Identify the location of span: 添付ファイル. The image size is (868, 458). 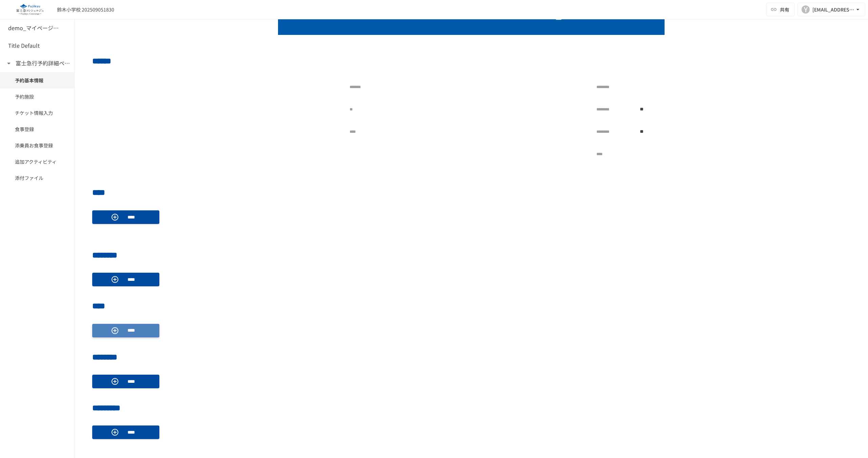
(37, 178).